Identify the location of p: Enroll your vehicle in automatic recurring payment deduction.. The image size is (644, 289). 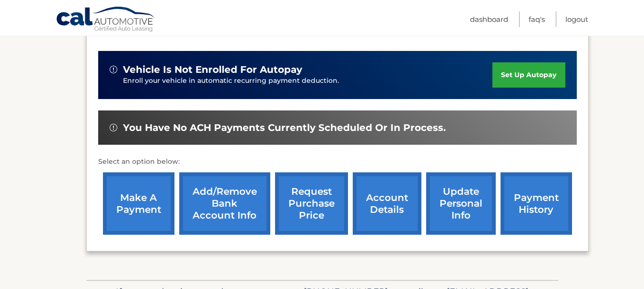
(308, 81).